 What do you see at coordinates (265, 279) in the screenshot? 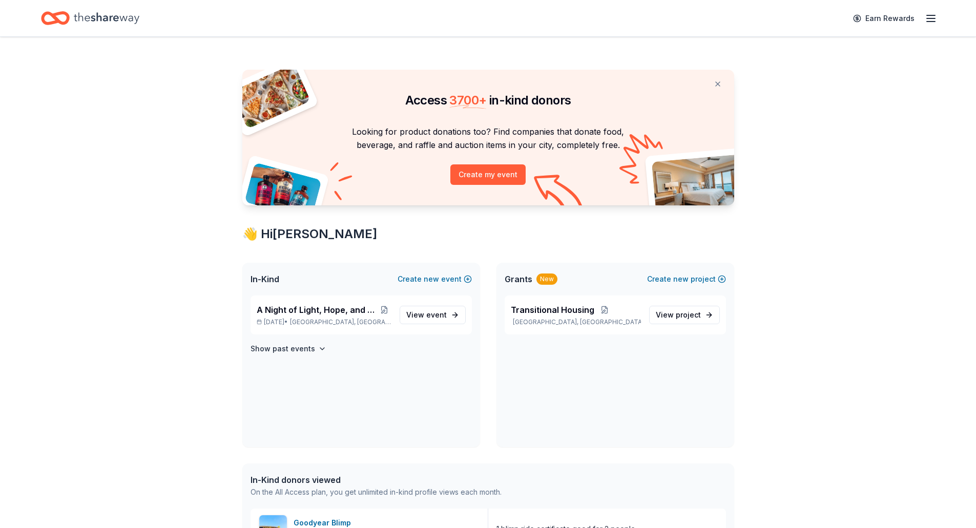
I see `span: In-Kind` at bounding box center [265, 279].